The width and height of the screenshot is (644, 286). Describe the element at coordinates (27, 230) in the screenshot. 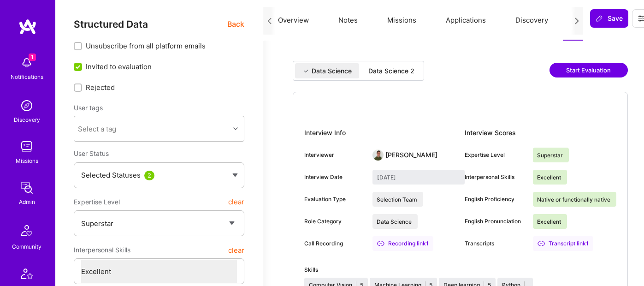

I see `img: Community` at that location.